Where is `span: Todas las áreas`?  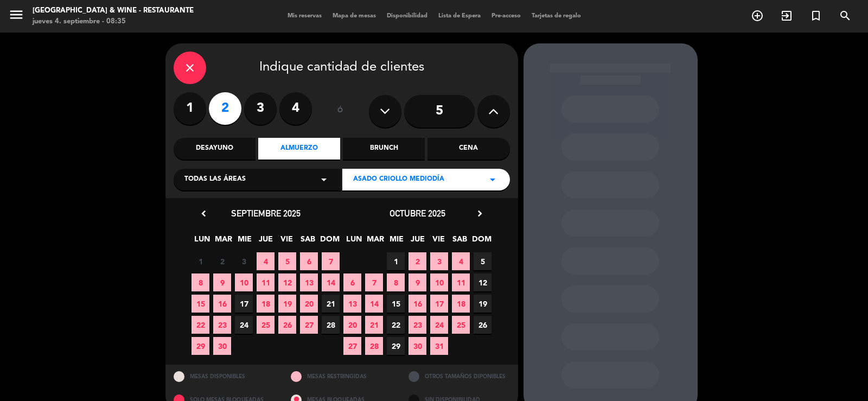
span: Todas las áreas is located at coordinates (215, 180).